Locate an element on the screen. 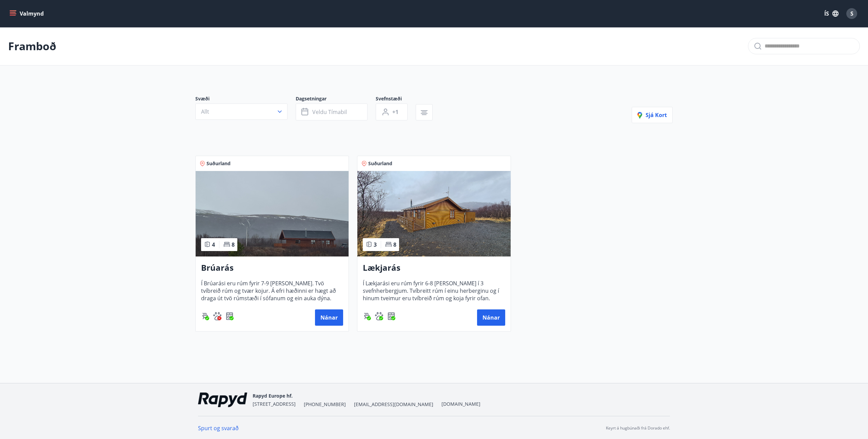  span: Sjá kort is located at coordinates (652, 115).